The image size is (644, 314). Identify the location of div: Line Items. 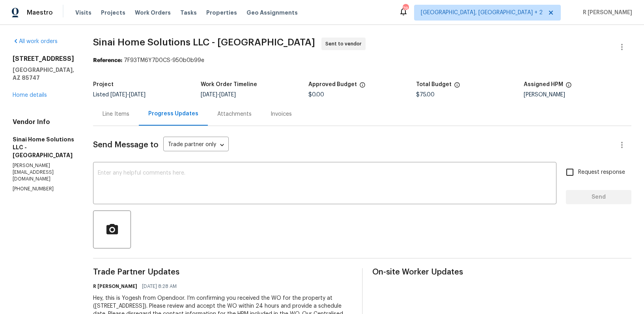
(116, 114).